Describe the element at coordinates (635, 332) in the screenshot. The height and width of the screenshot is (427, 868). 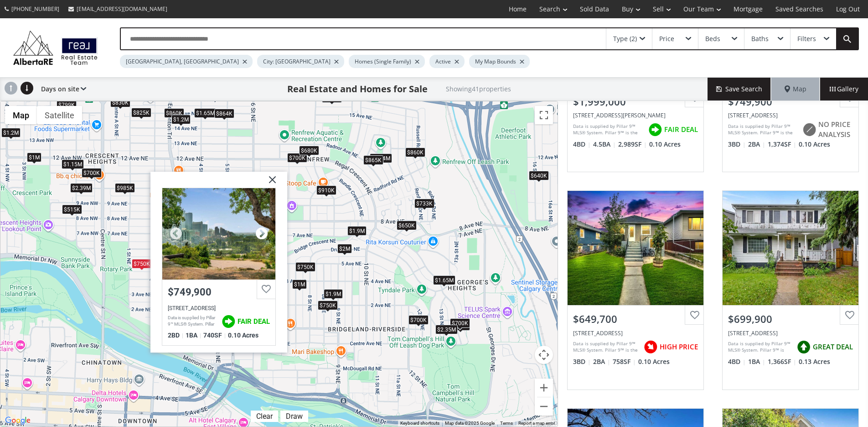
I see `div: 1212 Bantry Street NE, Calgary, AB T2E 5E7` at that location.